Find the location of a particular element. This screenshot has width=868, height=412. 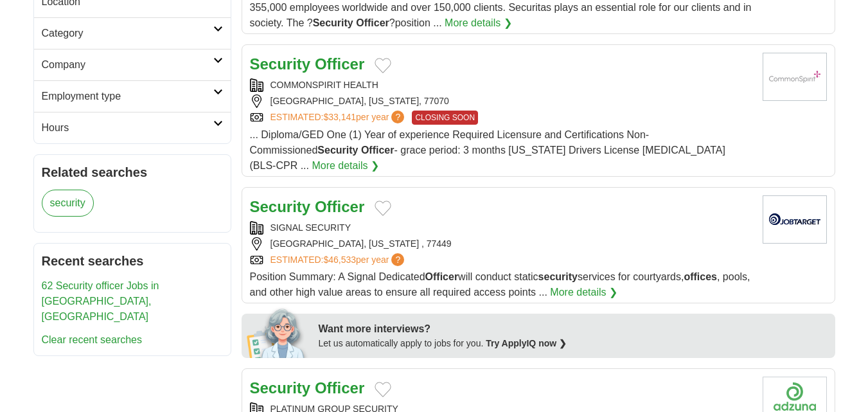

a: ESTIMATED:$46,533per year? is located at coordinates (339, 259).